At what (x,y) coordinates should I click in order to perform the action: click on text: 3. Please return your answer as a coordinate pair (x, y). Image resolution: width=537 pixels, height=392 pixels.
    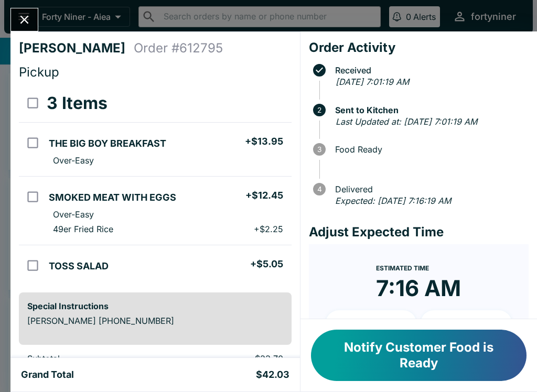
    Looking at the image, I should click on (320, 149).